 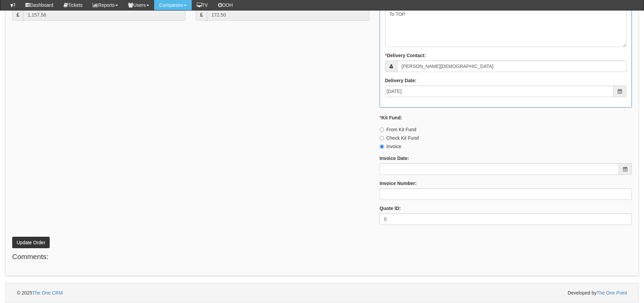 I want to click on label: Quote ID:, so click(x=390, y=208).